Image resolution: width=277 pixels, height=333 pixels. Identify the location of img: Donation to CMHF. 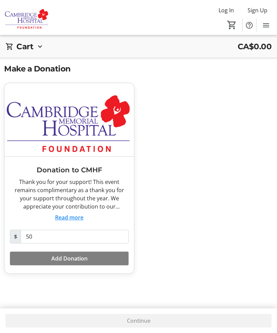
(69, 119).